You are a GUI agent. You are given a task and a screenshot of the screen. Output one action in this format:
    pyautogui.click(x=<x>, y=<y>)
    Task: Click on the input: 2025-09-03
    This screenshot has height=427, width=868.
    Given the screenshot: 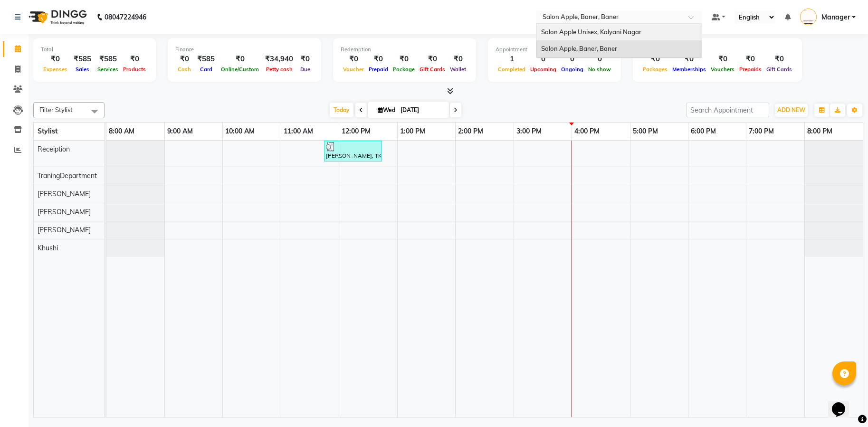 What is the action you would take?
    pyautogui.click(x=422, y=110)
    